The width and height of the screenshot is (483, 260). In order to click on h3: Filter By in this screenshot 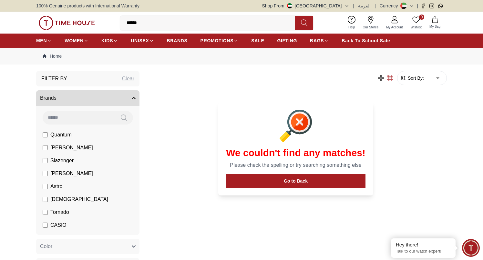, I will do `click(54, 79)`.